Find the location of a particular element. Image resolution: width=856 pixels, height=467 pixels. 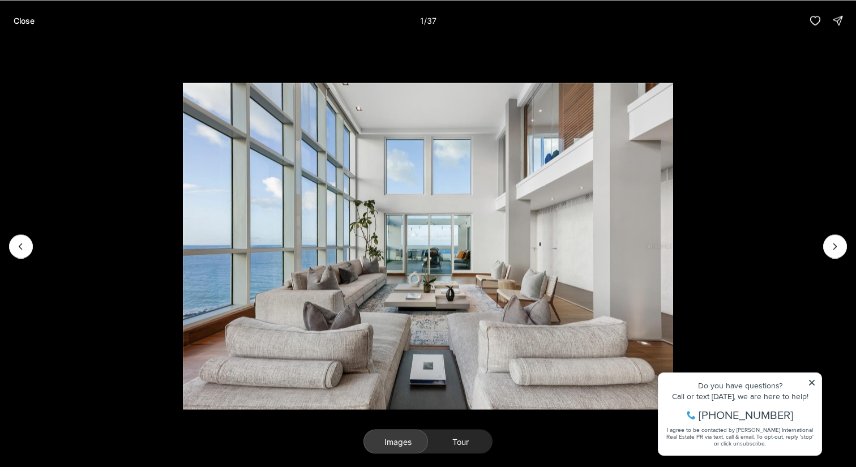

button: Close is located at coordinates (24, 20).